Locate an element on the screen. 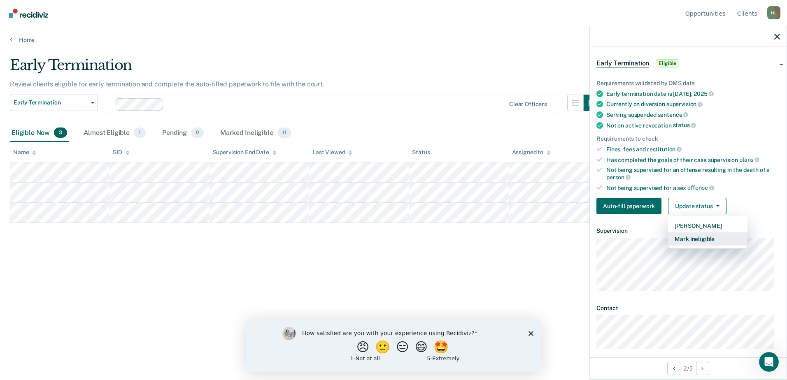 The height and width of the screenshot is (380, 787). span: offense is located at coordinates (701, 188).